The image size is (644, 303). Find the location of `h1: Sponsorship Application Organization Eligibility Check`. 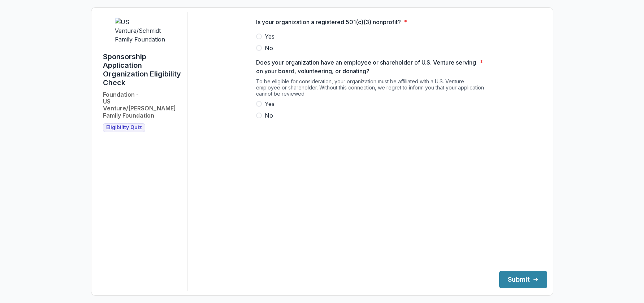

h1: Sponsorship Application Organization Eligibility Check is located at coordinates (142, 70).